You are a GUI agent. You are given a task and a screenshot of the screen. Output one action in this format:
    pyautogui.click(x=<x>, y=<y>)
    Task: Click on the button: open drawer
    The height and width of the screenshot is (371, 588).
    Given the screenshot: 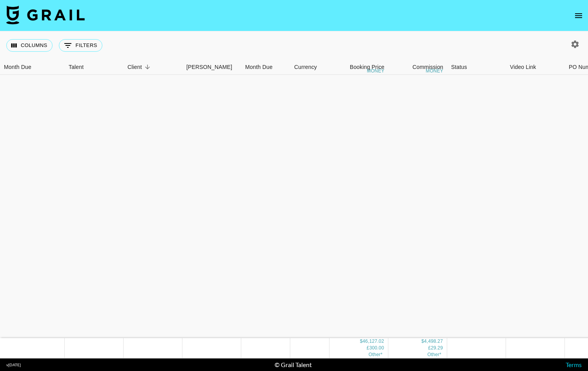 What is the action you would take?
    pyautogui.click(x=579, y=16)
    